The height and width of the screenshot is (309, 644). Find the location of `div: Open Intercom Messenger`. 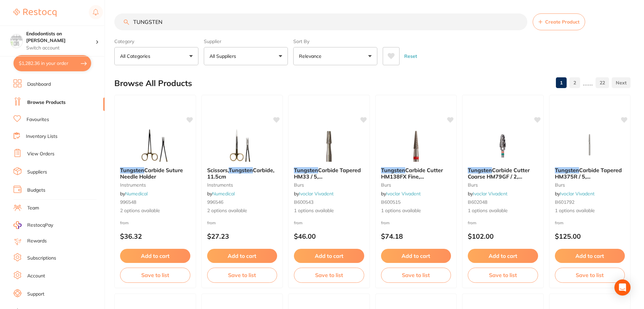

div: Open Intercom Messenger is located at coordinates (623, 288).